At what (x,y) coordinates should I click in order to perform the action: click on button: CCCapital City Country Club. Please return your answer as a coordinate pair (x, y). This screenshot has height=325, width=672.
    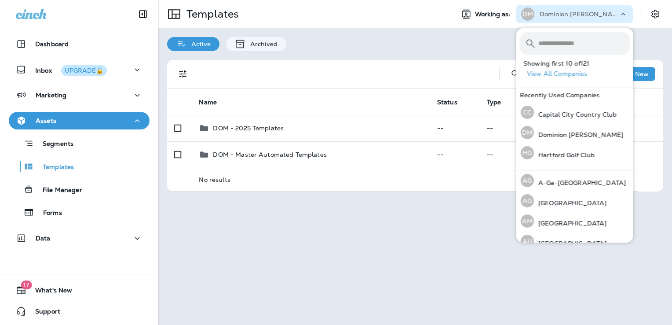
    Looking at the image, I should click on (575, 112).